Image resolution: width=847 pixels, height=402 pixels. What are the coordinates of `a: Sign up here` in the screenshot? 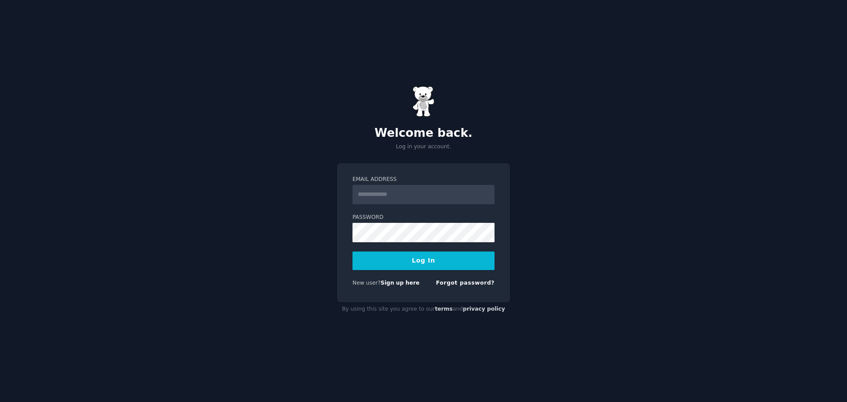 It's located at (400, 283).